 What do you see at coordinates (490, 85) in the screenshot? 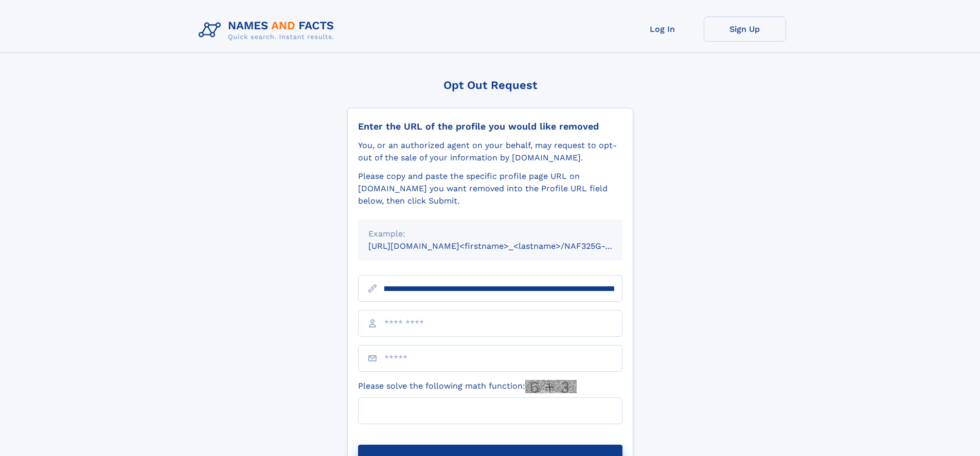
I see `div: Opt Out Request` at bounding box center [490, 85].